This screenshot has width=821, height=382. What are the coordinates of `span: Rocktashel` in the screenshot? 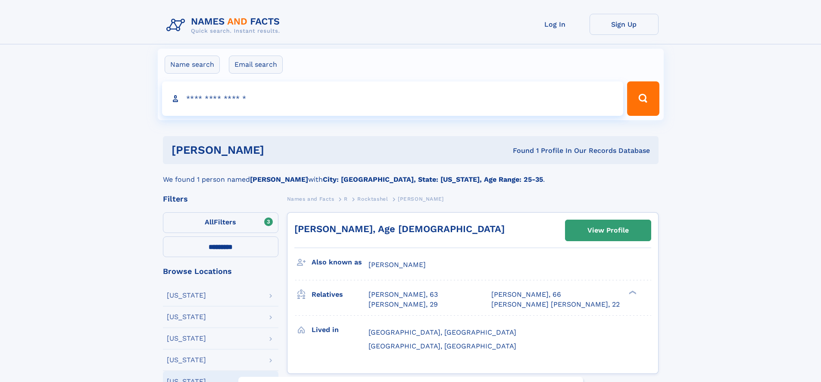 It's located at (372, 199).